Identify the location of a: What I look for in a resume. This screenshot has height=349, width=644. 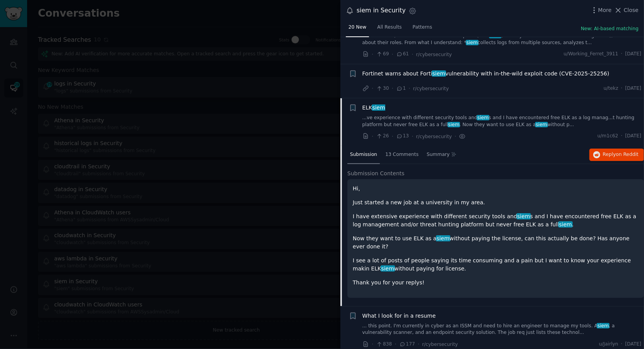
(399, 316).